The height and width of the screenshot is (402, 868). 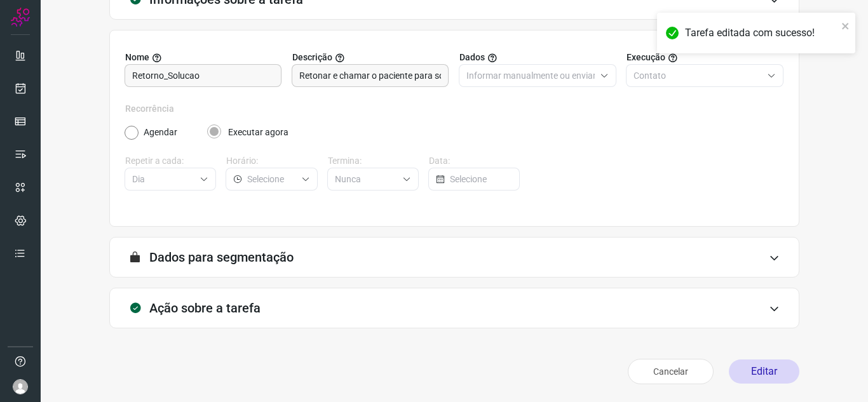 I want to click on h3: Ação sobre a tarefa, so click(x=205, y=308).